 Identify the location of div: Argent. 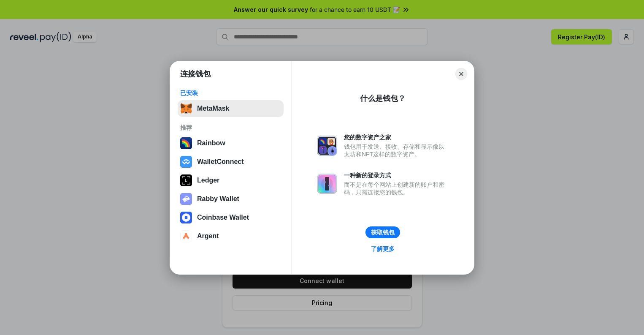
(208, 236).